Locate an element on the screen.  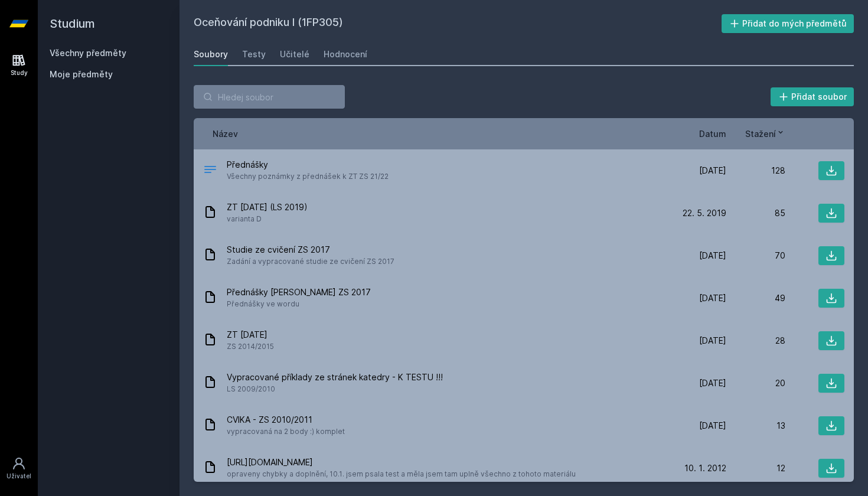
a: Testy is located at coordinates (254, 54).